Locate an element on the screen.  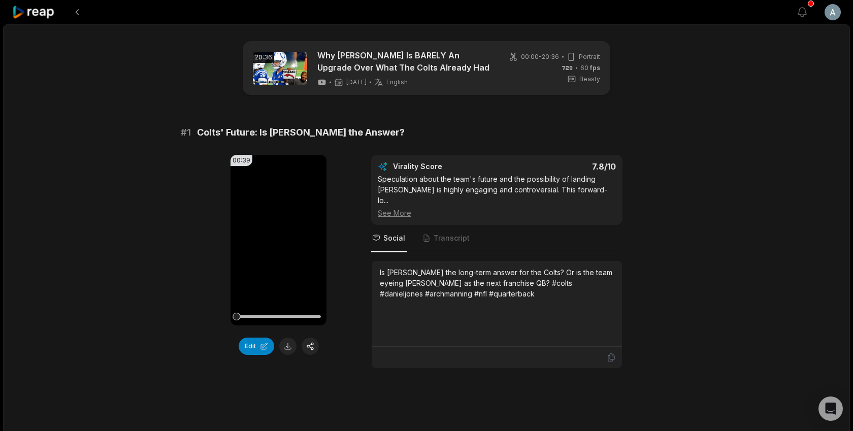
div: 7.8 /10 is located at coordinates (562, 167).